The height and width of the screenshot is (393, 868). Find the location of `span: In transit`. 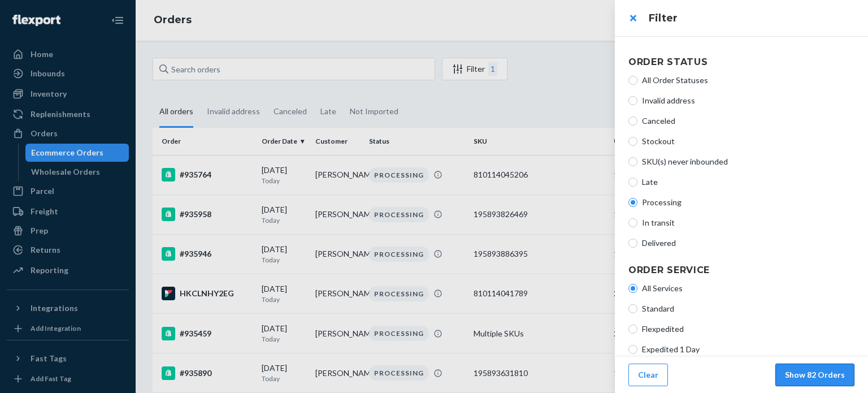

span: In transit is located at coordinates (748, 223).